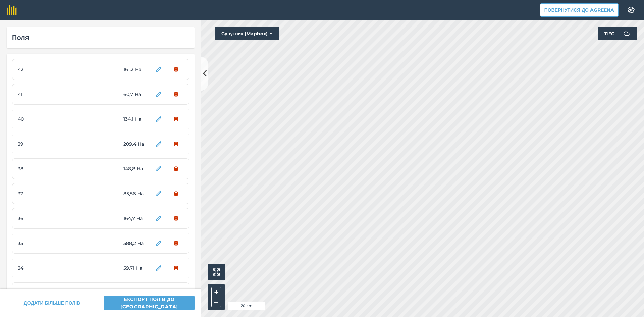 This screenshot has width=644, height=317. What do you see at coordinates (43, 219) in the screenshot?
I see `span: 36` at bounding box center [43, 219].